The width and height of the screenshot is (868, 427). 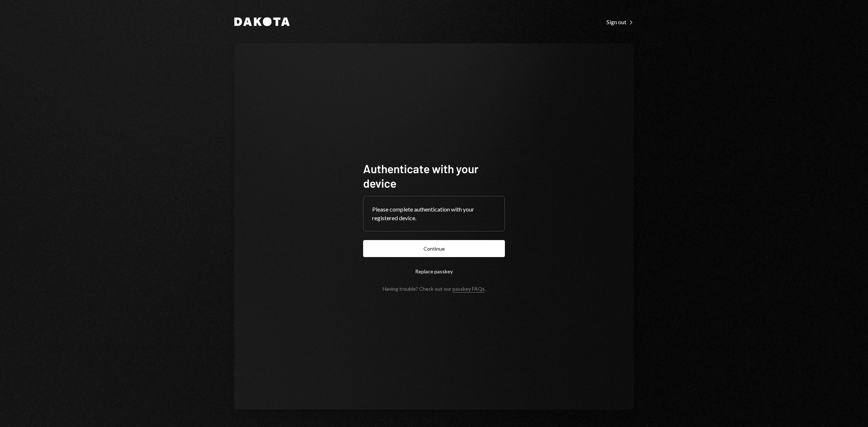 What do you see at coordinates (620, 21) in the screenshot?
I see `a: Sign out` at bounding box center [620, 21].